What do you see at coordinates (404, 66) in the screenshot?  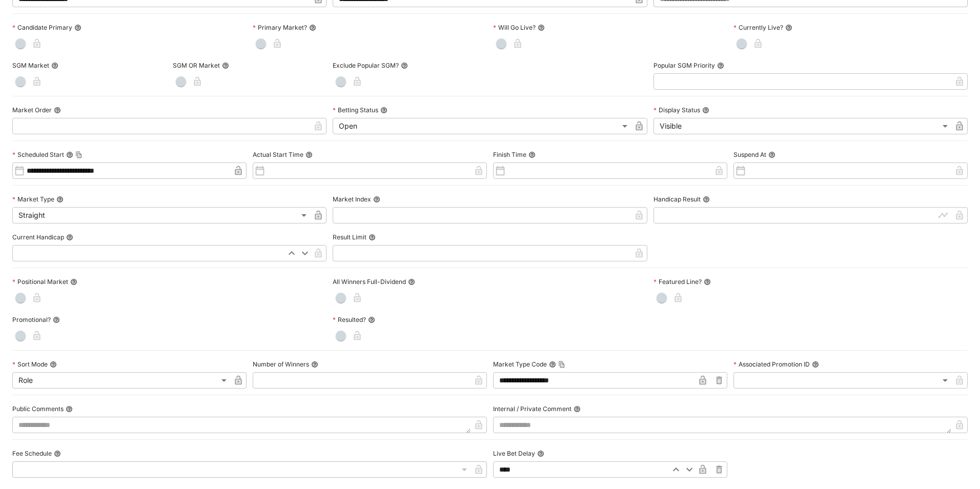 I see `button: Exclude Popular SGM?` at bounding box center [404, 66].